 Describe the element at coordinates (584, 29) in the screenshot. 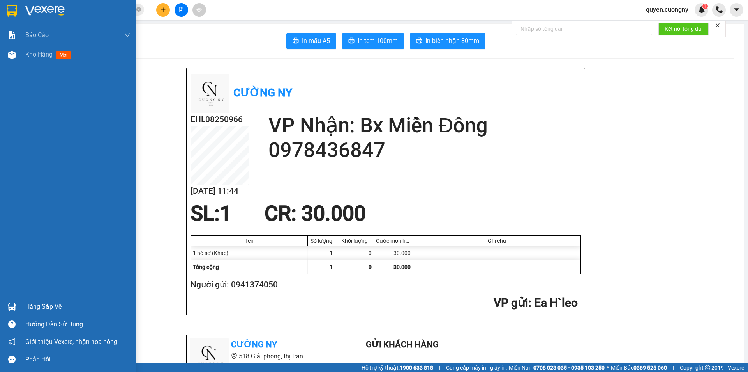

I see `input: Nhập số tổng đài` at that location.